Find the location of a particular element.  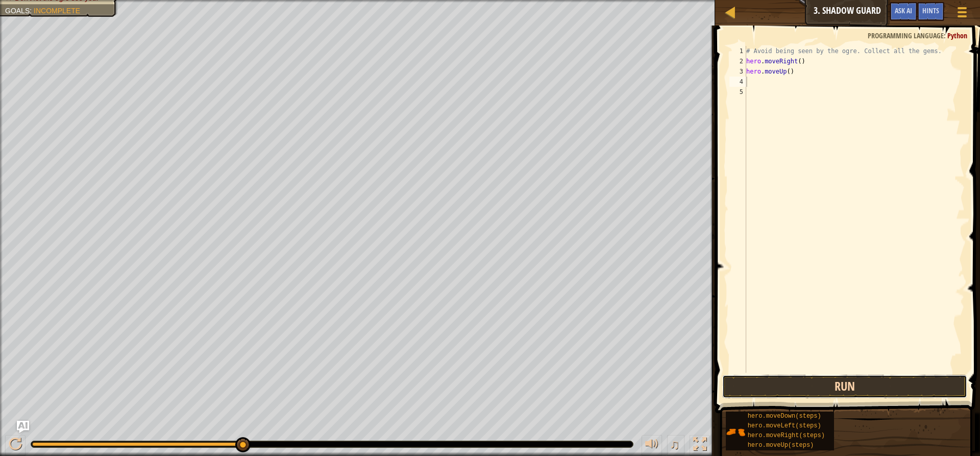

button: Adjust volume is located at coordinates (652, 445).